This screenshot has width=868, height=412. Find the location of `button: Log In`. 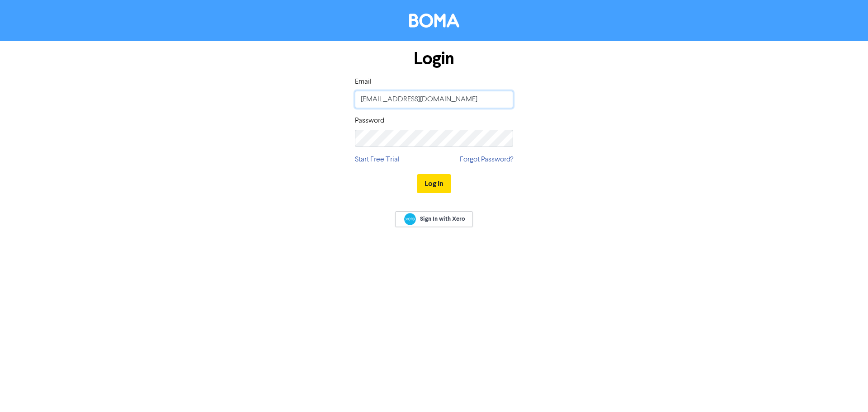

button: Log In is located at coordinates (434, 184).